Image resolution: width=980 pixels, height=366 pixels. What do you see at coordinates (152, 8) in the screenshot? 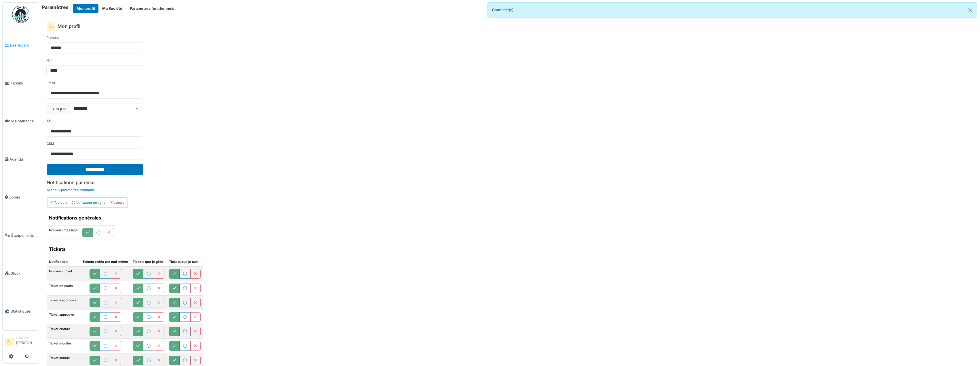
I see `button: Paramètres fonctionnels` at bounding box center [152, 8].